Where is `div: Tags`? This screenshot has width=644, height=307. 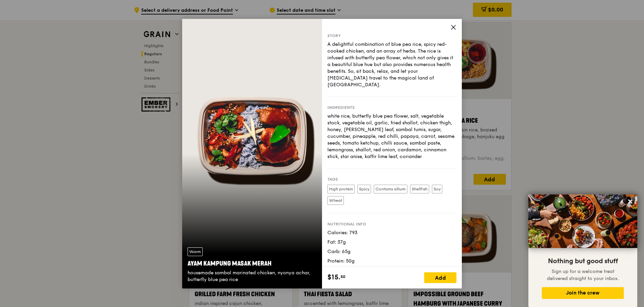
div: Tags is located at coordinates (392, 179).